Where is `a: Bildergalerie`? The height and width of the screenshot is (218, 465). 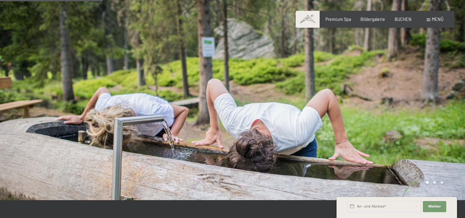 a: Bildergalerie is located at coordinates (373, 19).